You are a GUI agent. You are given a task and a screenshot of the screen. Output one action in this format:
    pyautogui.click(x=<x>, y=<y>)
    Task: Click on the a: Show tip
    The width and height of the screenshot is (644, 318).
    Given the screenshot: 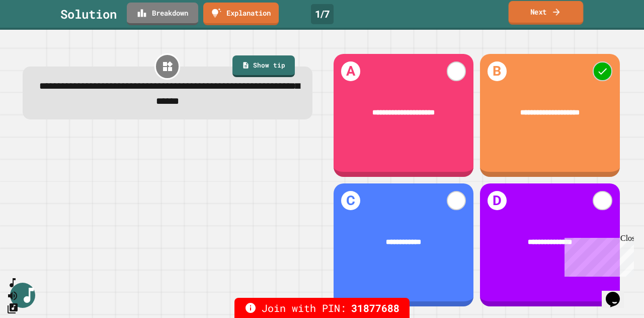 What is the action you would take?
    pyautogui.click(x=264, y=66)
    